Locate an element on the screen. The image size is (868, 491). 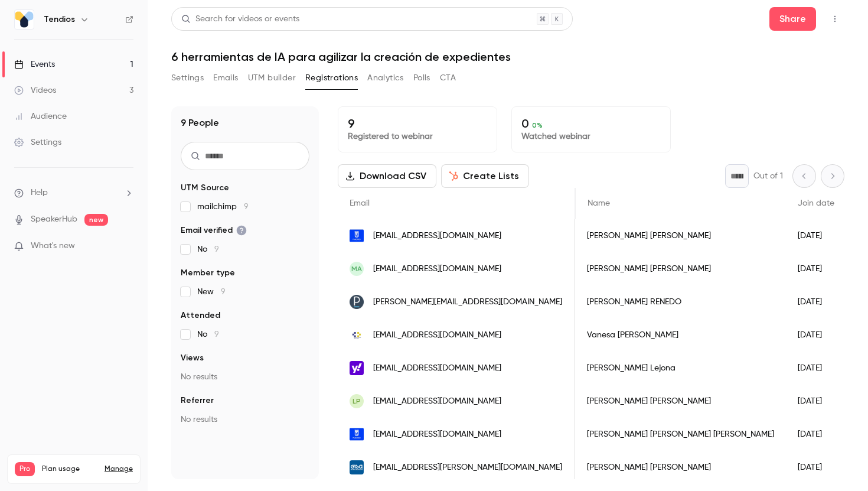
div: Audience is located at coordinates (40, 116).